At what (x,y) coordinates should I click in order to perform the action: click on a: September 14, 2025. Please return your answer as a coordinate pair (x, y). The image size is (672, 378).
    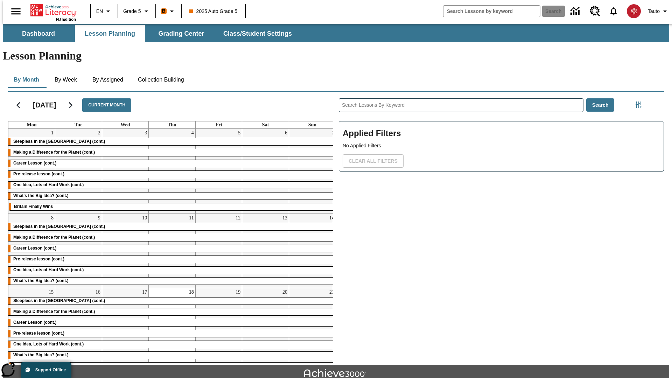
    Looking at the image, I should click on (332, 218).